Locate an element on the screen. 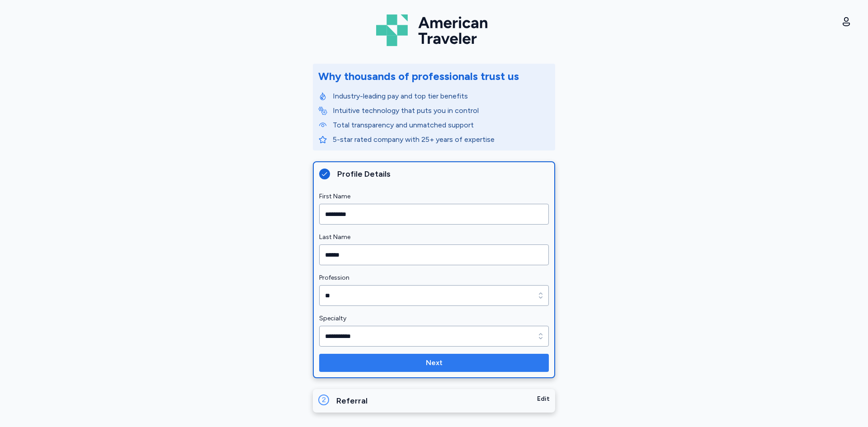 Image resolution: width=868 pixels, height=427 pixels. div: Edit is located at coordinates (544, 401).